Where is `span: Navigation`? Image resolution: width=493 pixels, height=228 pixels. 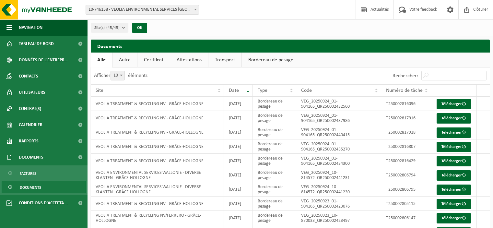 span: Navigation is located at coordinates (30, 28).